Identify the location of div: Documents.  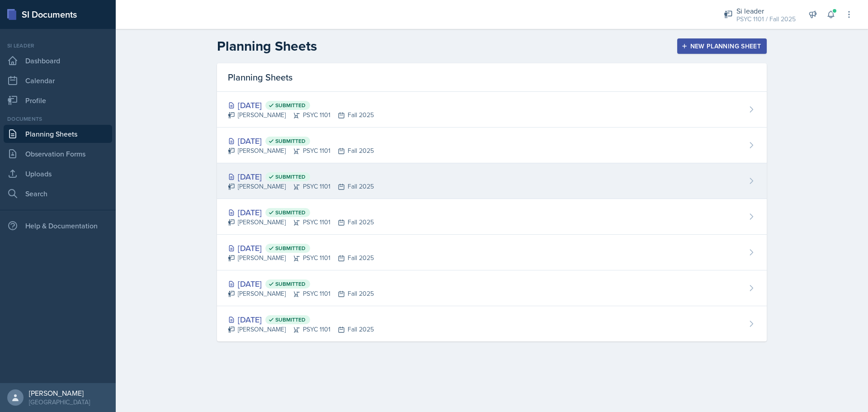
(58, 119).